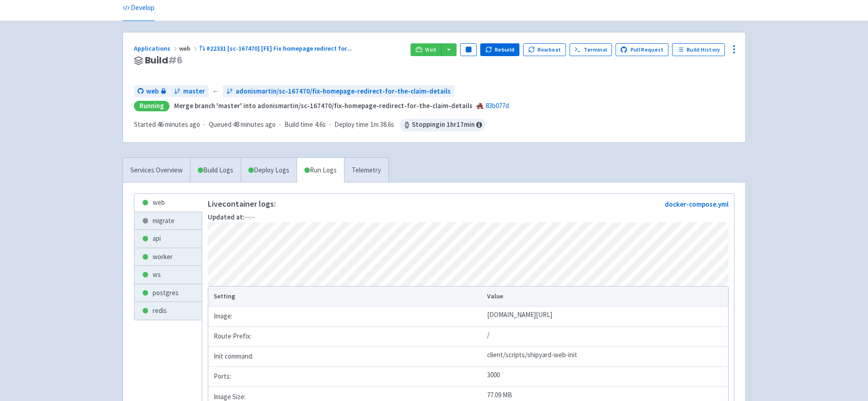 The width and height of the screenshot is (868, 401). I want to click on strong: Updated at:, so click(226, 216).